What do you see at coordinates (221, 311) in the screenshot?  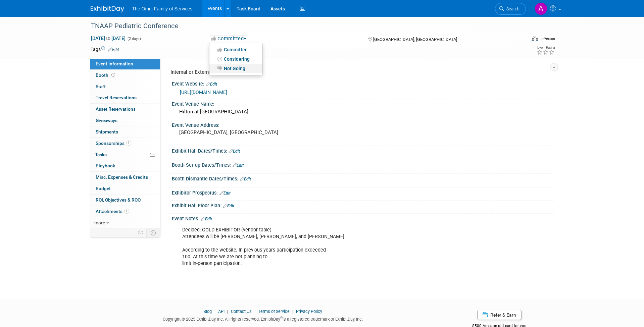 I see `a: API` at bounding box center [221, 311].